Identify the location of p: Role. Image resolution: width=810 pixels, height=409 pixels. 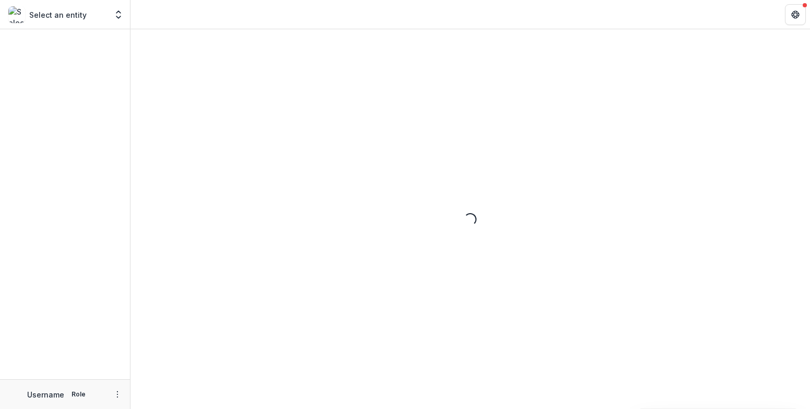
(78, 394).